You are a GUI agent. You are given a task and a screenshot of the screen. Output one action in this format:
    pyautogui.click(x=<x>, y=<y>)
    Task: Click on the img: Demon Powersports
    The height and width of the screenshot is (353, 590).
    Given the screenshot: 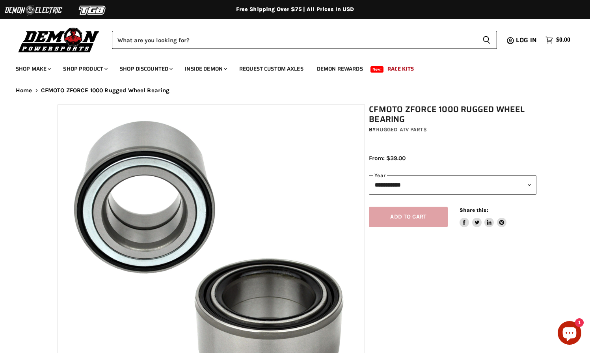 What is the action you would take?
    pyautogui.click(x=59, y=39)
    